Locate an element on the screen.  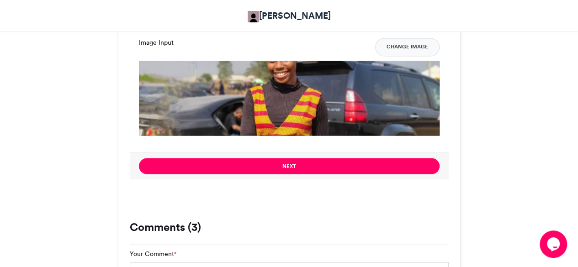
label: Your Comment is located at coordinates (153, 254).